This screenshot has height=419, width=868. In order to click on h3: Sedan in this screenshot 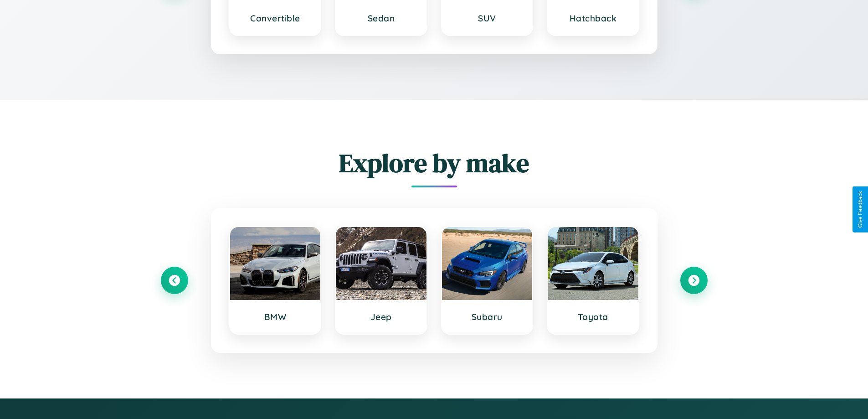, I will do `click(381, 18)`.